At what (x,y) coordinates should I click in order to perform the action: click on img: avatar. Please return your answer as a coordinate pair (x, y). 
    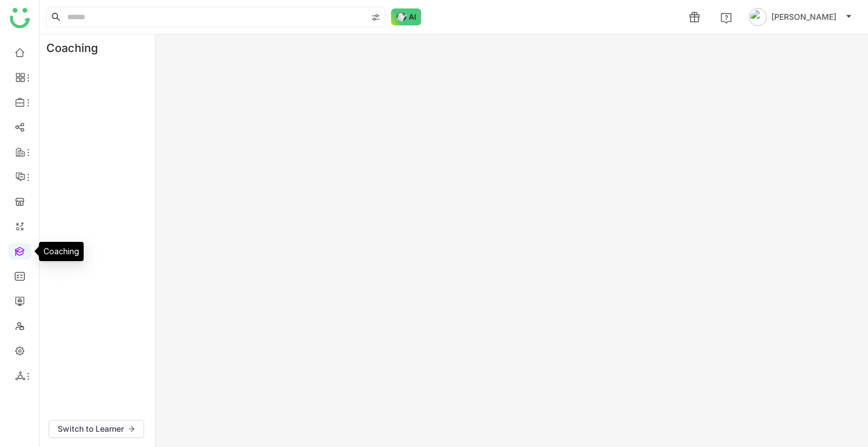
    Looking at the image, I should click on (758, 17).